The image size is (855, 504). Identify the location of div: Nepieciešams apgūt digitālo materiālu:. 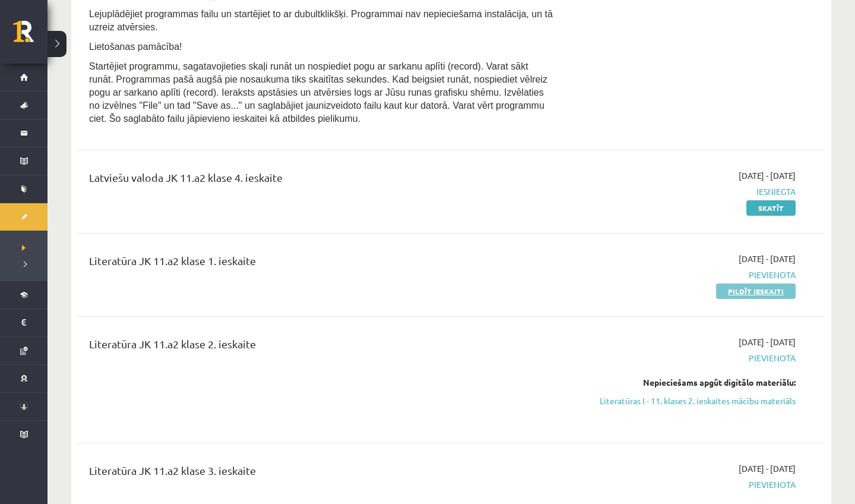
(683, 382).